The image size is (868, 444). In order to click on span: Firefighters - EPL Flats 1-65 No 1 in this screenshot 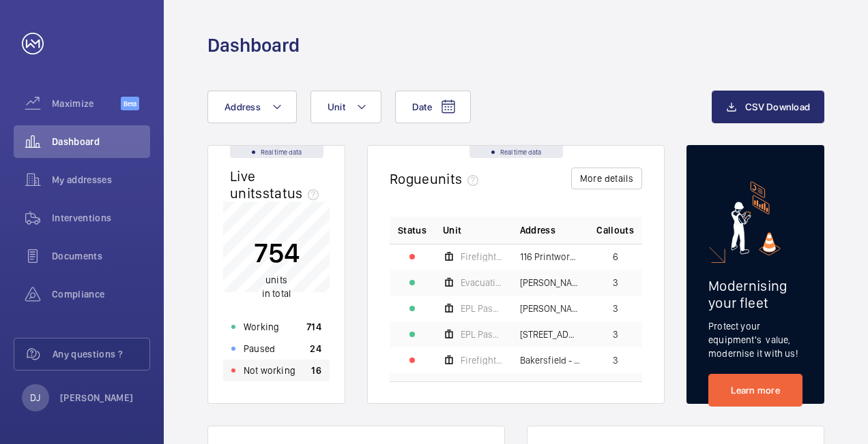, I will do `click(481, 257)`.